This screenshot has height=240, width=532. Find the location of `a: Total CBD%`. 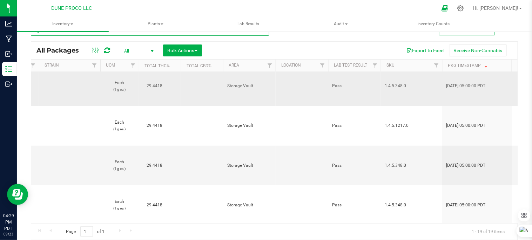

a: Total CBD% is located at coordinates (199, 66).